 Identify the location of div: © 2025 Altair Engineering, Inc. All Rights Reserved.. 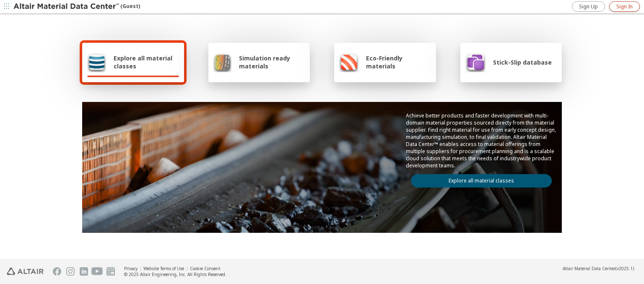
(175, 274).